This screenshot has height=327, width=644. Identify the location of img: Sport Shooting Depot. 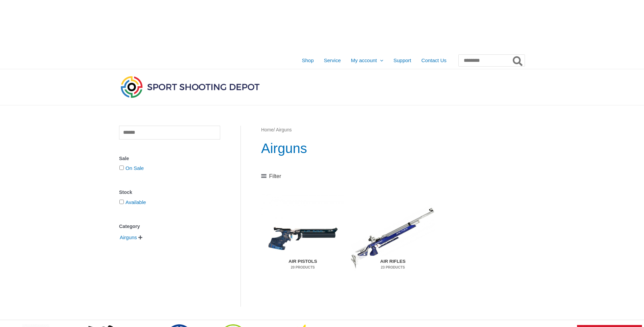
(190, 87).